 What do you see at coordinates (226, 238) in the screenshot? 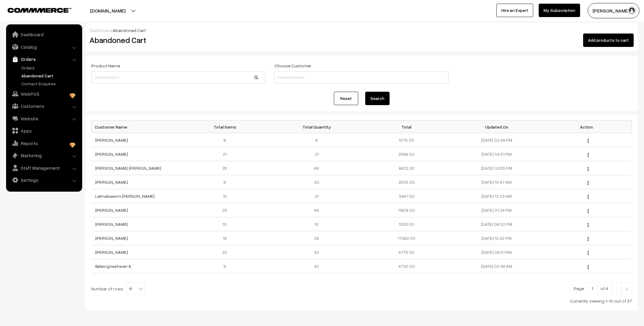
I see `td: 16` at bounding box center [226, 238].